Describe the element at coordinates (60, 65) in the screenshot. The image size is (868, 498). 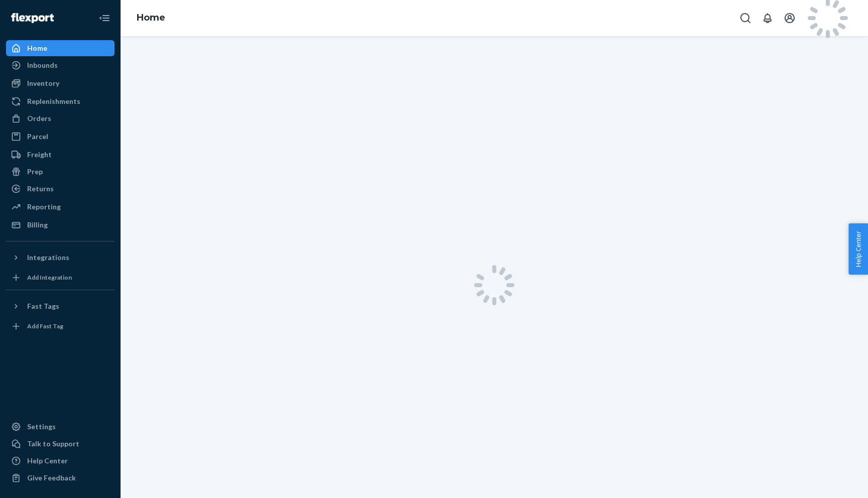
I see `a: Inbounds` at that location.